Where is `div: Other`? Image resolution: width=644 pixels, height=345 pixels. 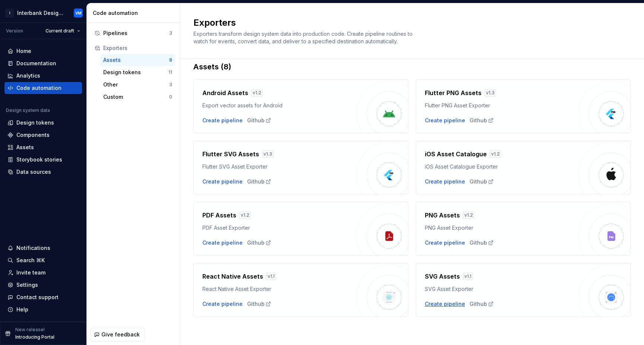
div: Other is located at coordinates (136, 85).